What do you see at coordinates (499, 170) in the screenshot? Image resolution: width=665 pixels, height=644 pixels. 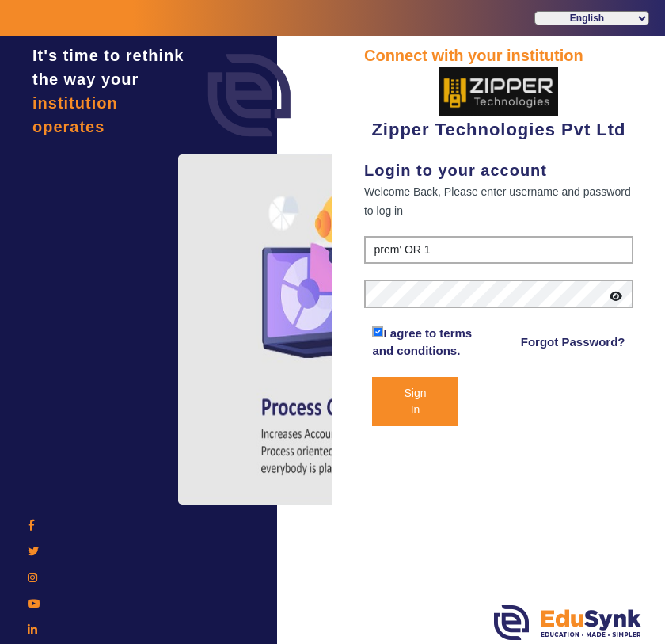 I see `div: Login to your account` at bounding box center [499, 170].